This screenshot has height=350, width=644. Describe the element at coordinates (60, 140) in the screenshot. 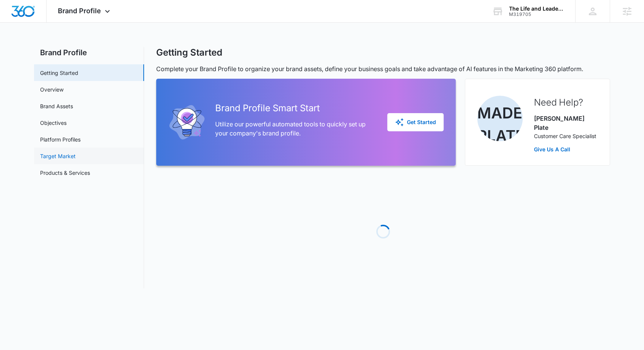

I see `a: Platform Profiles` at that location.